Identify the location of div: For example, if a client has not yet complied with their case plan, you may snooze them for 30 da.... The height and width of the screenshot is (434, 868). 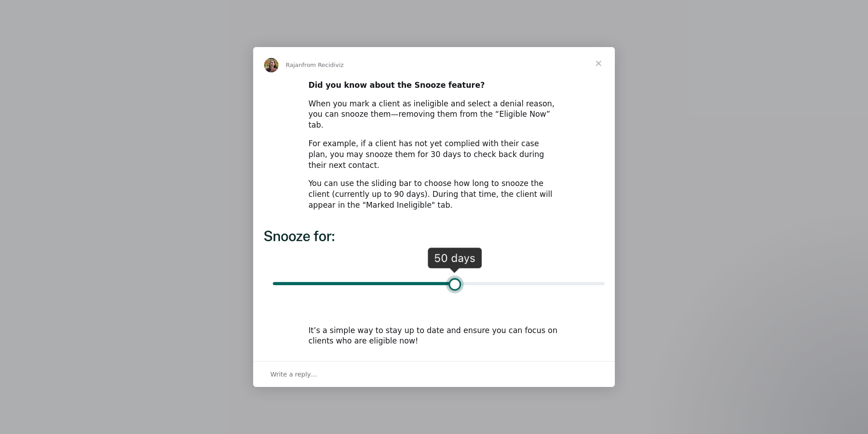
(434, 155).